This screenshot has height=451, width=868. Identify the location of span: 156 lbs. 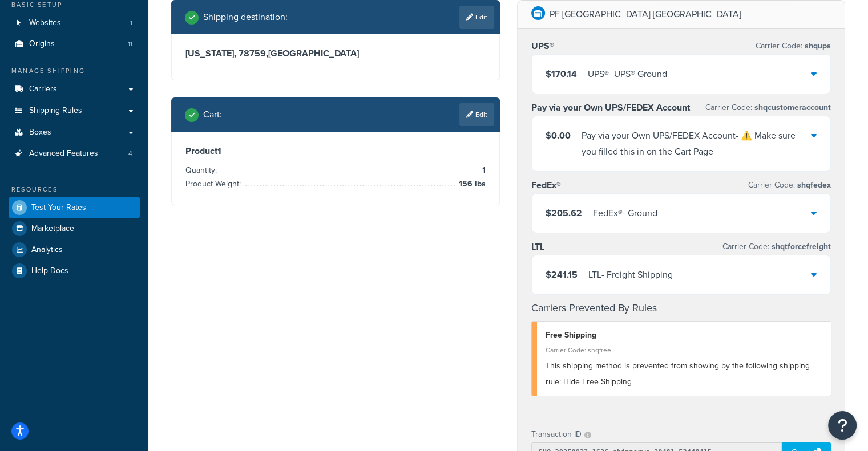
(471, 184).